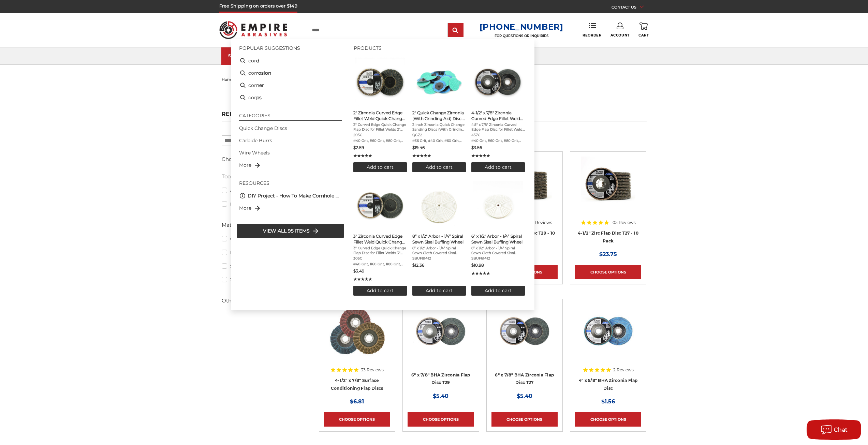  What do you see at coordinates (290, 98) in the screenshot?
I see `li: corps` at bounding box center [290, 98].